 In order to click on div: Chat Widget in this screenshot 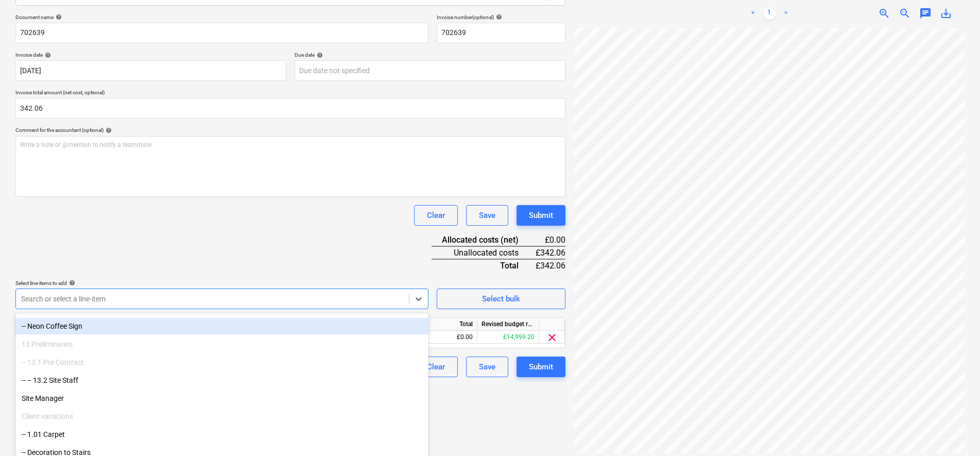, I will do `click(954, 431)`.